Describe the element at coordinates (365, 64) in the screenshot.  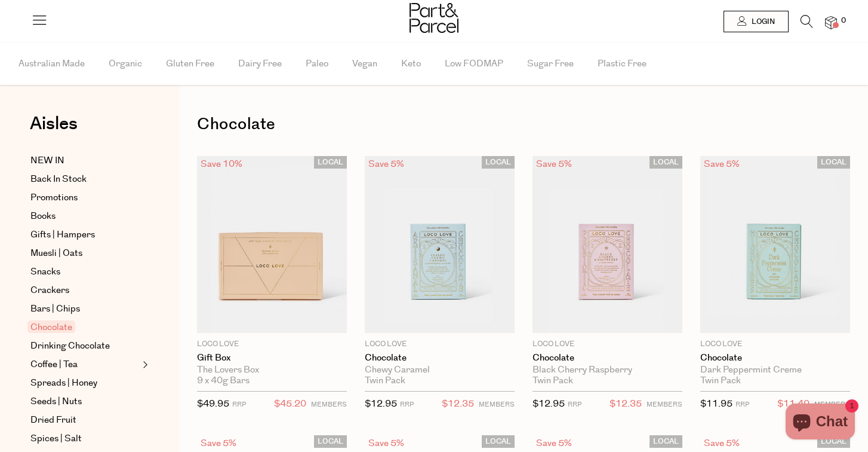
I see `span: Vegan` at that location.